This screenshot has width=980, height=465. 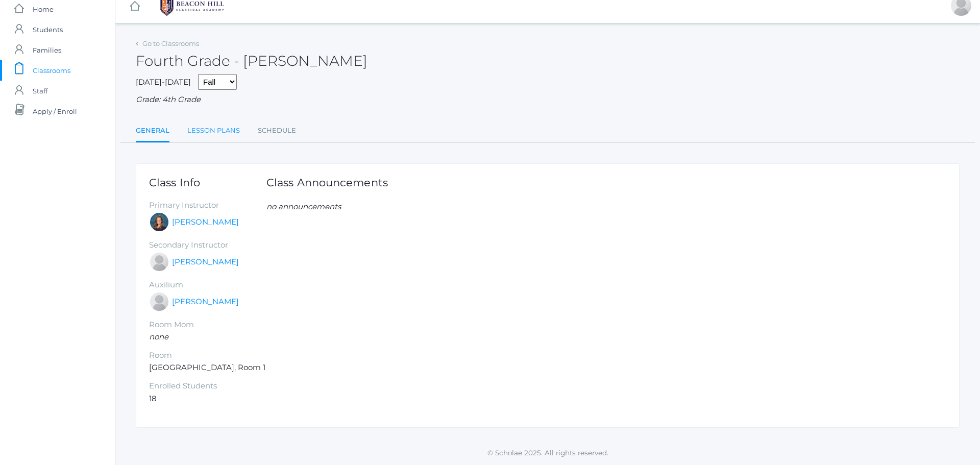 What do you see at coordinates (55, 112) in the screenshot?
I see `span: Apply / Enroll` at bounding box center [55, 112].